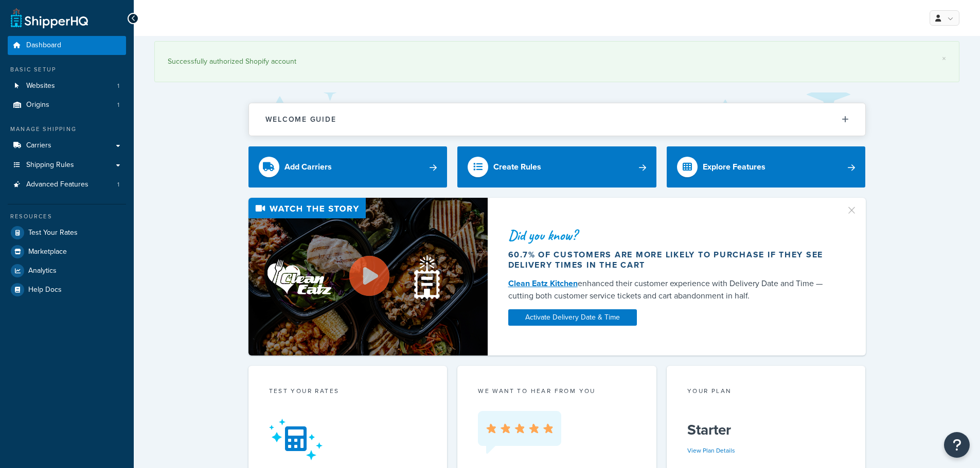  Describe the element at coordinates (67, 86) in the screenshot. I see `a: Websites1` at that location.